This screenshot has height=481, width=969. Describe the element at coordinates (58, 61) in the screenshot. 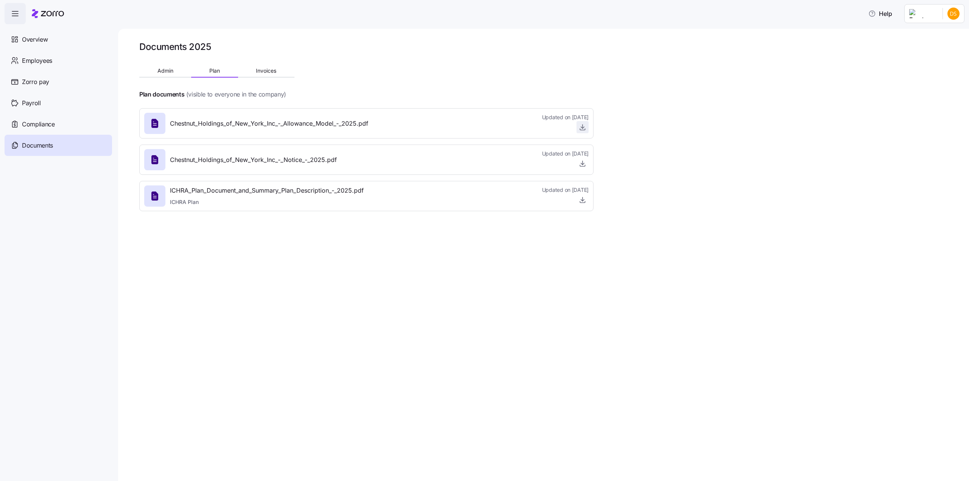

I see `a: Employees` at that location.